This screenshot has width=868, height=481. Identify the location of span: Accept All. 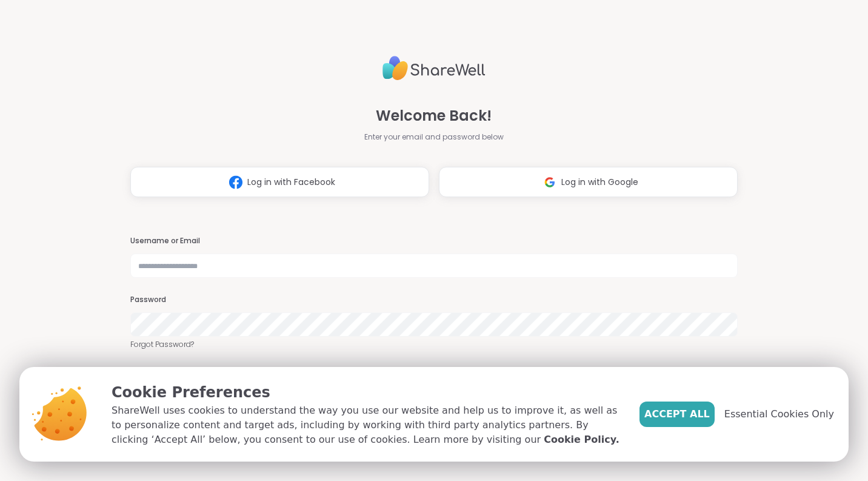
(677, 414).